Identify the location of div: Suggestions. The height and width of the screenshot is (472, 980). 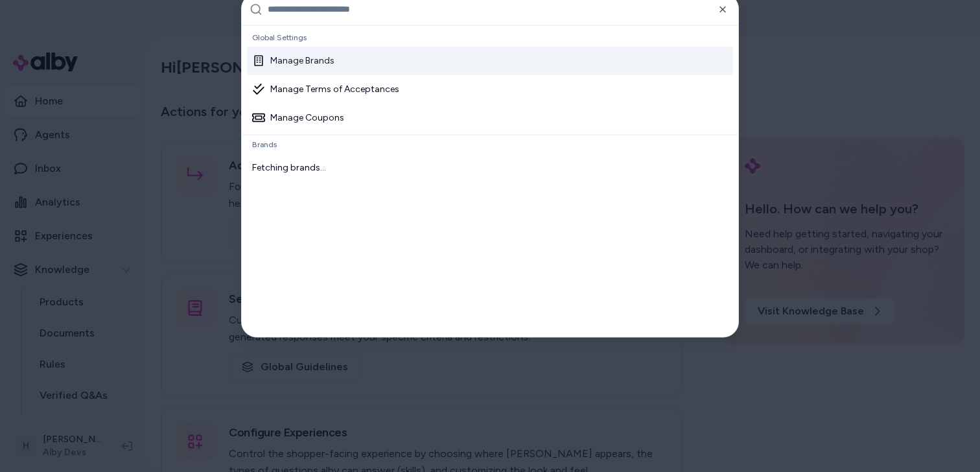
(490, 181).